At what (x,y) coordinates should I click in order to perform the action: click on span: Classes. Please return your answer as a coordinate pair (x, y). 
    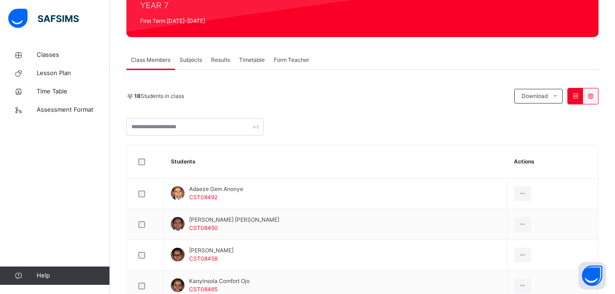
    Looking at the image, I should click on (73, 55).